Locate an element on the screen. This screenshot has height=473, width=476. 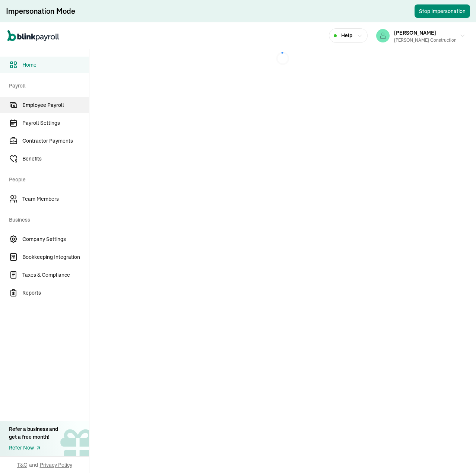
span: Company Settings is located at coordinates (55, 239).